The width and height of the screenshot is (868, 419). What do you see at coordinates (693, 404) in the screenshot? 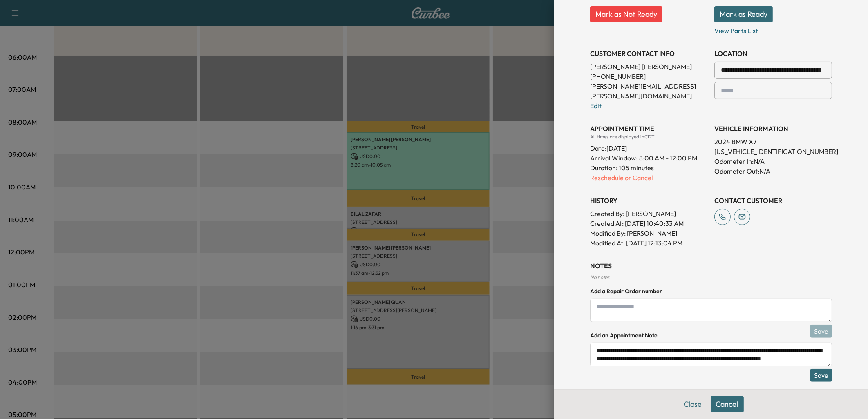
I see `button: Close` at bounding box center [693, 404].